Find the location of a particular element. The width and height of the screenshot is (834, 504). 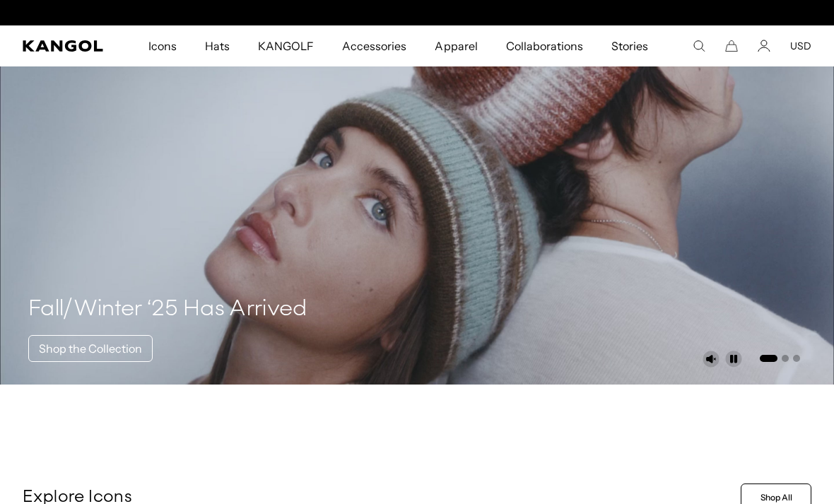

button: Go to slide 1 is located at coordinates (768, 358).